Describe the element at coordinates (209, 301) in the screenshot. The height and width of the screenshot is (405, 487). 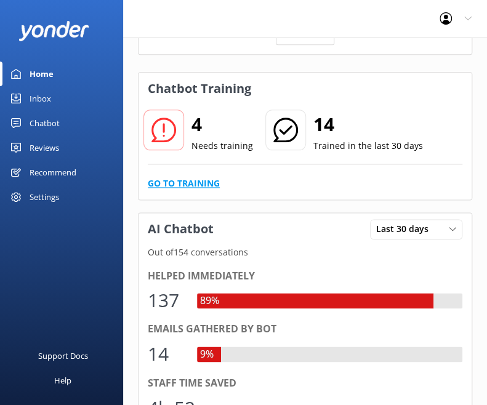
I see `div: 89%` at that location.